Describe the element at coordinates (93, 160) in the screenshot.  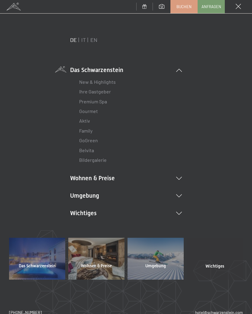
I see `a: Bildergalerie` at that location.